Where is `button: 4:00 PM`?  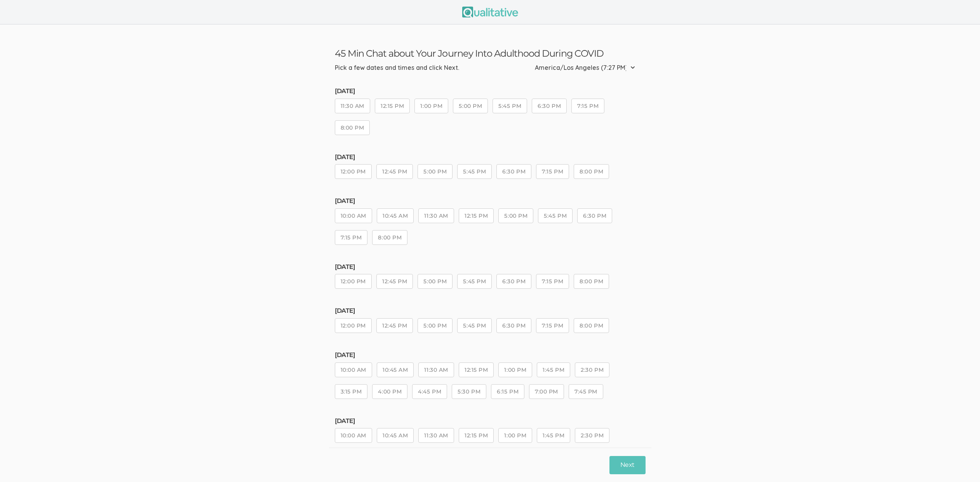 button: 4:00 PM is located at coordinates (390, 392).